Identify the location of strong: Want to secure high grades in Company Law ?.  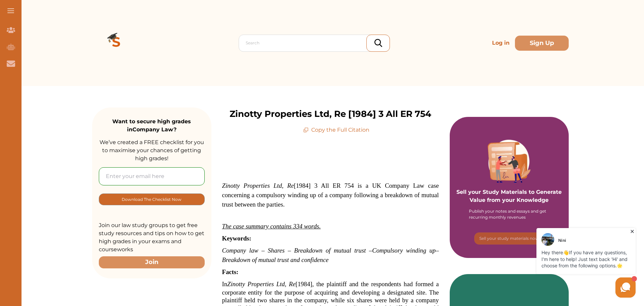
(152, 125).